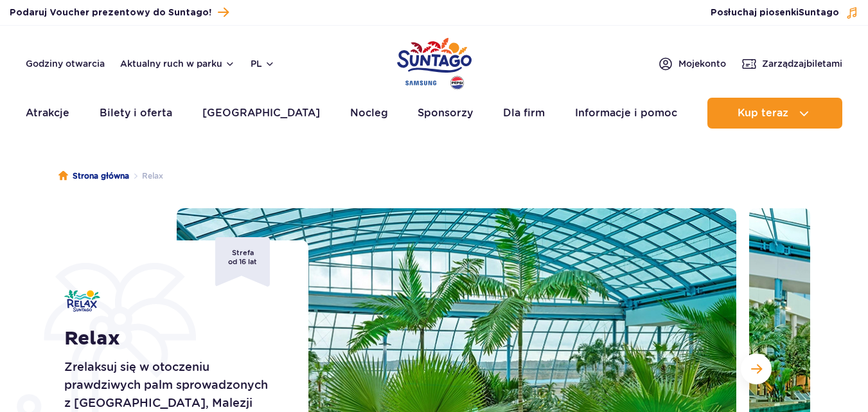 The width and height of the screenshot is (868, 412). What do you see at coordinates (369, 113) in the screenshot?
I see `a: Nocleg` at bounding box center [369, 113].